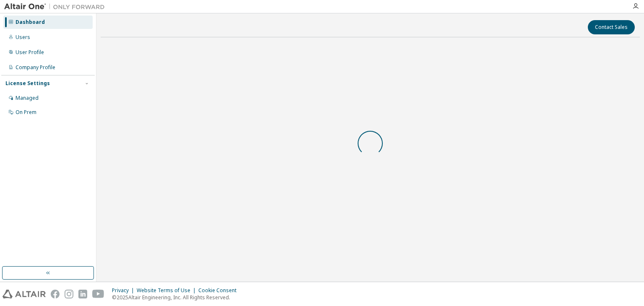  I want to click on div: Dashboard, so click(30, 22).